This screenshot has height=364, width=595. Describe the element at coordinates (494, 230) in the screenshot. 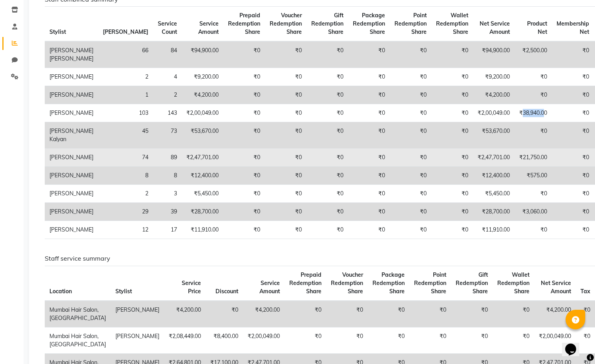

I see `td: ₹11,910.00` at that location.